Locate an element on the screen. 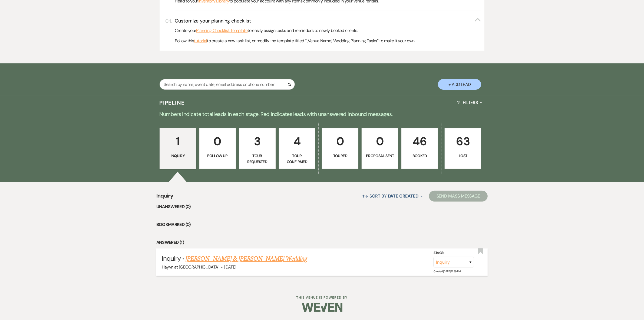  p: Tour Confirmed is located at coordinates (297, 159).